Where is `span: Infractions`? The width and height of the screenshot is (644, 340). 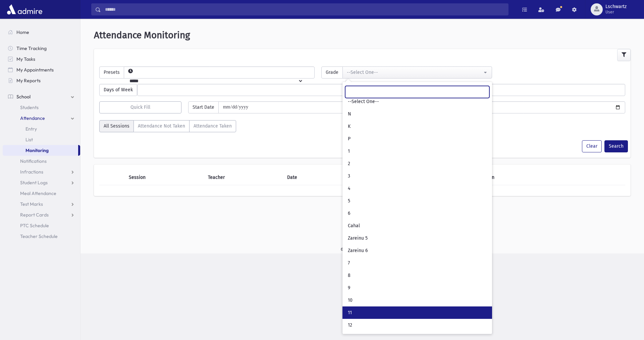
span: Infractions is located at coordinates (31, 172).